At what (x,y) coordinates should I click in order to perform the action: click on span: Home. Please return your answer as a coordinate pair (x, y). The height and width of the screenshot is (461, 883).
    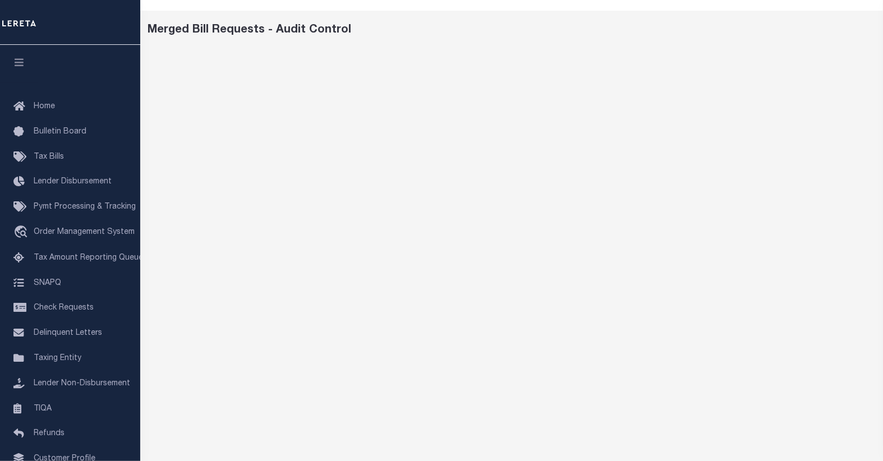
    Looking at the image, I should click on (44, 107).